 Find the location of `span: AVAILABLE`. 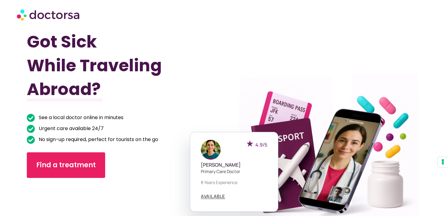

span: AVAILABLE is located at coordinates (213, 196).